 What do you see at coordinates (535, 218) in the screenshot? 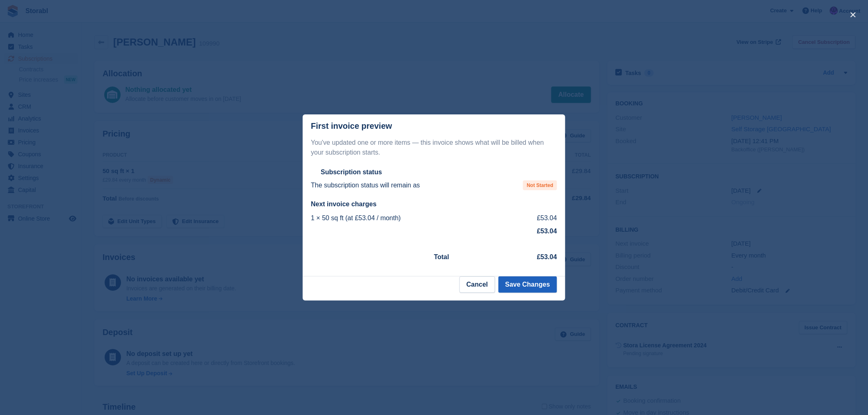
I see `td: £53.04` at bounding box center [535, 218].